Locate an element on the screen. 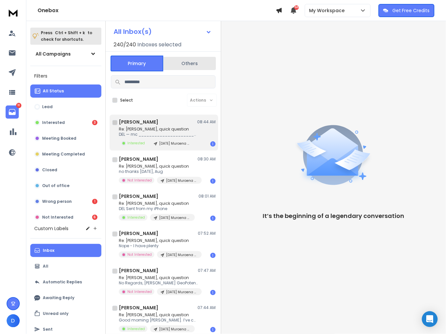 The image size is (446, 334). div: Open Intercom Messenger is located at coordinates (430, 320).